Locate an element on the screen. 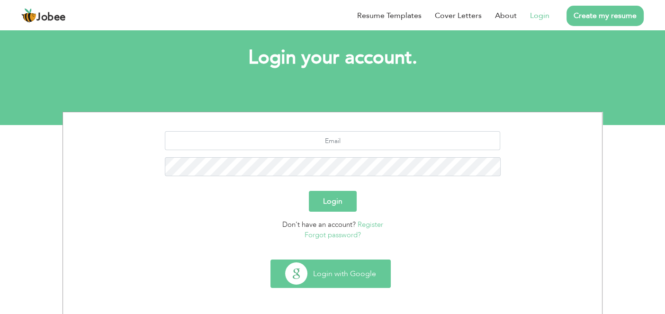  a: Register is located at coordinates (371, 225).